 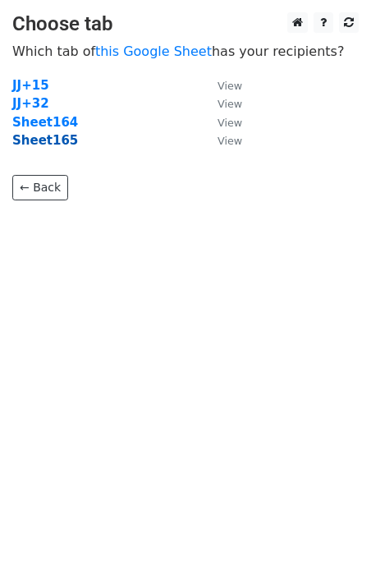 What do you see at coordinates (330, 548) in the screenshot?
I see `div: Chat Widget` at bounding box center [330, 548].